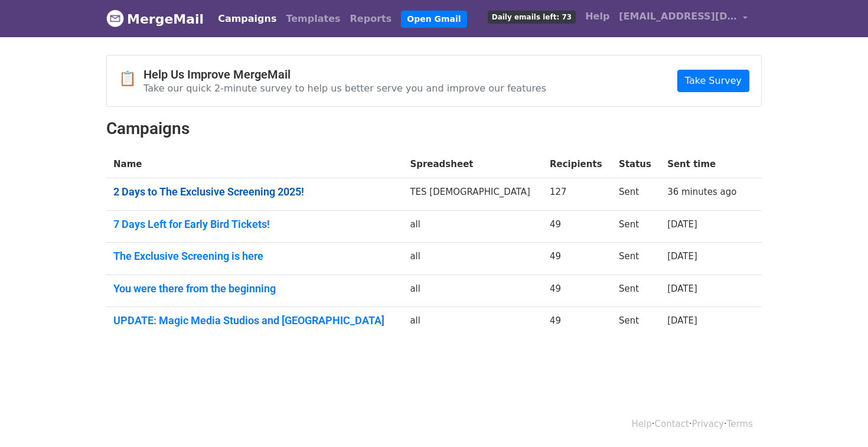 The image size is (868, 447). I want to click on th: Sent time, so click(703, 164).